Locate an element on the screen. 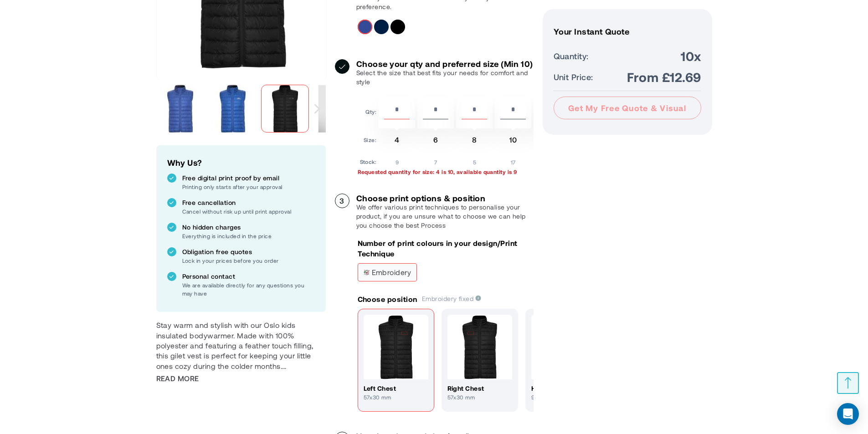 Image resolution: width=868 pixels, height=434 pixels. td: 5 is located at coordinates (475, 160).